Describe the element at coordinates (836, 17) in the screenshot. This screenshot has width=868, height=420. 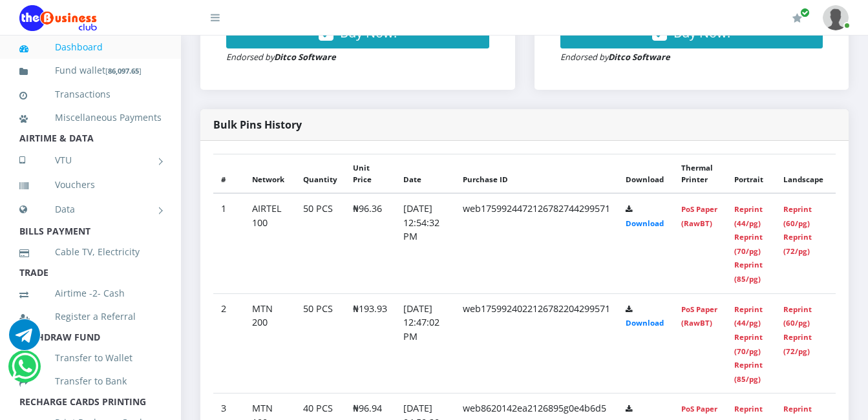
I see `img: User` at that location.